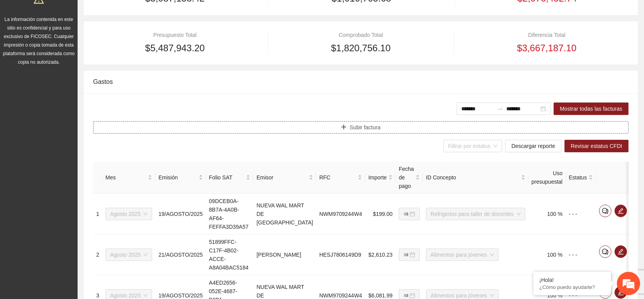  Describe the element at coordinates (463, 255) in the screenshot. I see `span: Alimentos para jóvenes` at that location.